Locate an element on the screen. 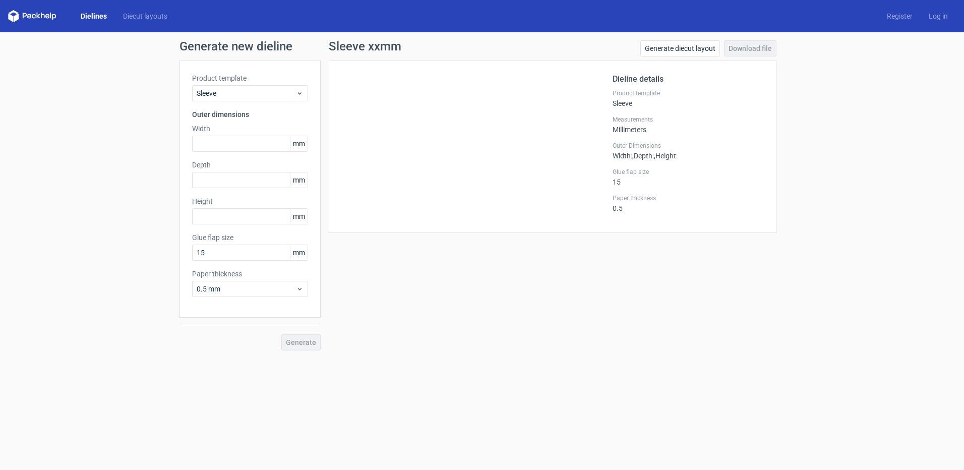  a: Diecut layouts is located at coordinates (145, 16).